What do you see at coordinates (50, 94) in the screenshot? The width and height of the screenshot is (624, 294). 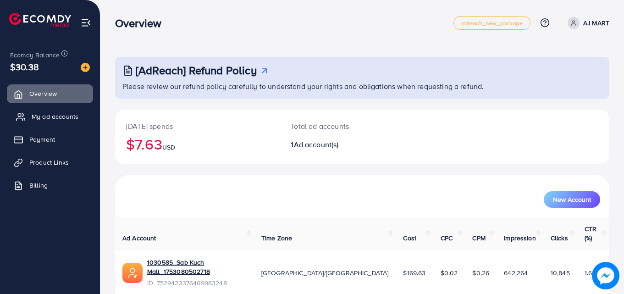 I see `a: Overview` at bounding box center [50, 94].